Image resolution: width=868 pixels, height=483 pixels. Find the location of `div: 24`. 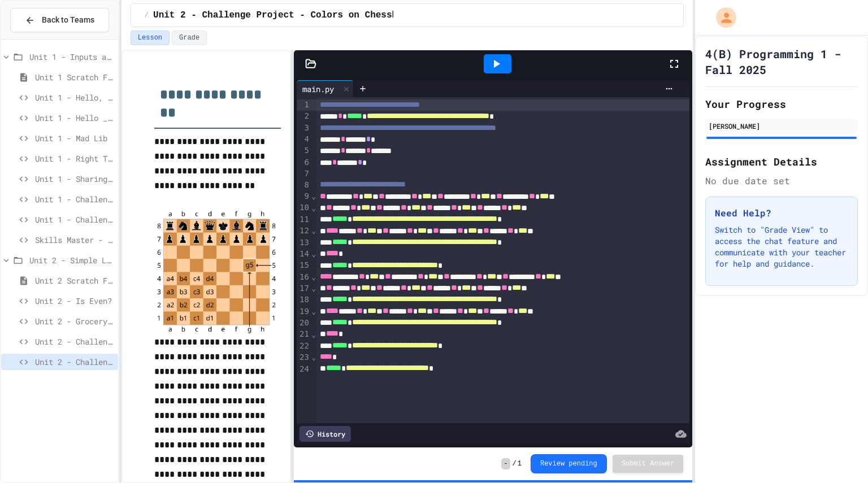

div: 24 is located at coordinates (304, 370).